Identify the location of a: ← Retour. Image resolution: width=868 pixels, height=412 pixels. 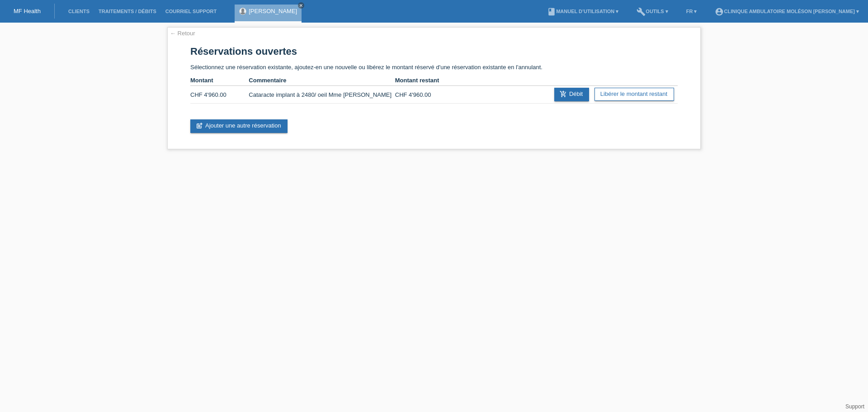
(183, 33).